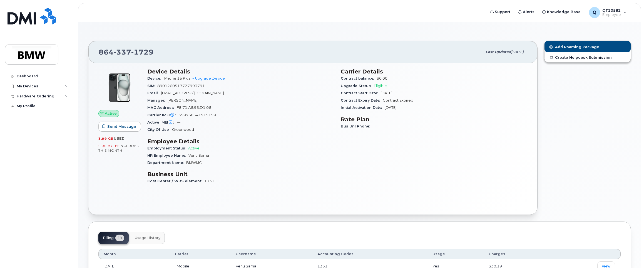 This screenshot has width=644, height=268. I want to click on th: Charges, so click(517, 254).